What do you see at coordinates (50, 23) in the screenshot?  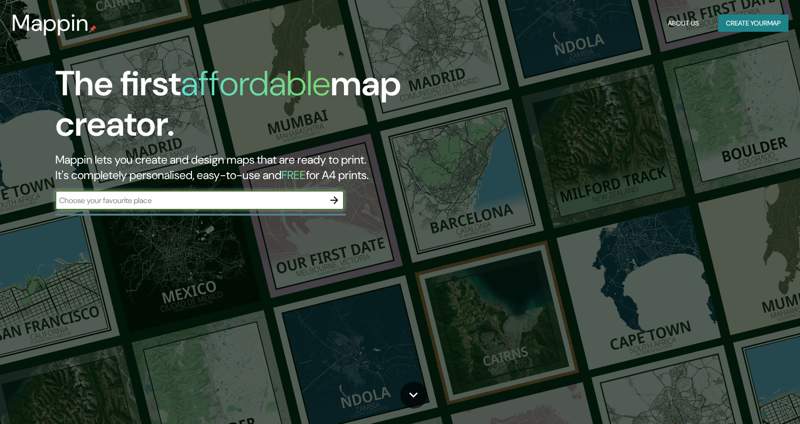 I see `h3: Mappin` at bounding box center [50, 23].